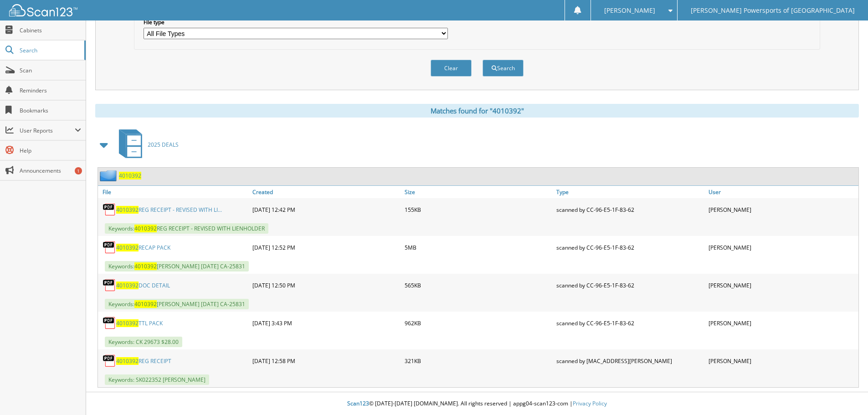 This screenshot has height=415, width=868. I want to click on a: Size, so click(478, 192).